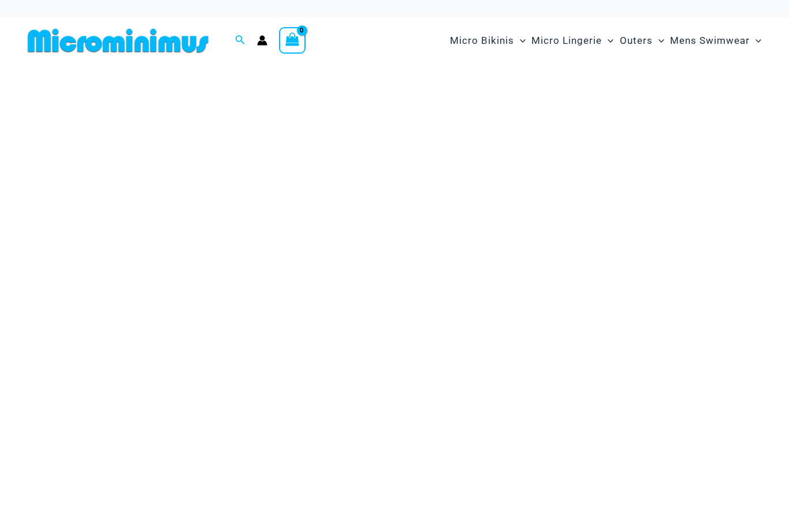 The height and width of the screenshot is (529, 789). What do you see at coordinates (118, 40) in the screenshot?
I see `img: MM SHOP LOGO FLAT` at bounding box center [118, 40].